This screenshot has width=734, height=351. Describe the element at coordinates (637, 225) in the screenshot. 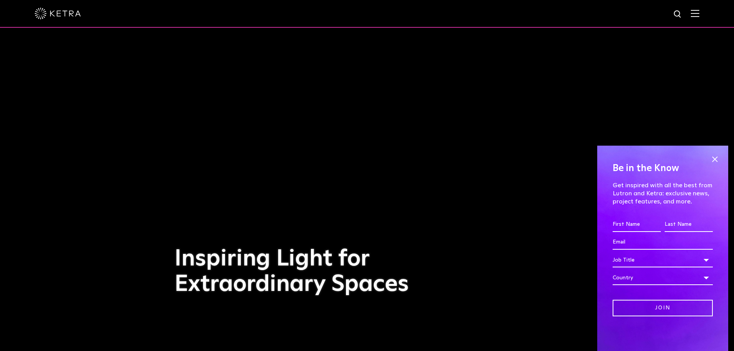

I see `input: First Name` at that location.